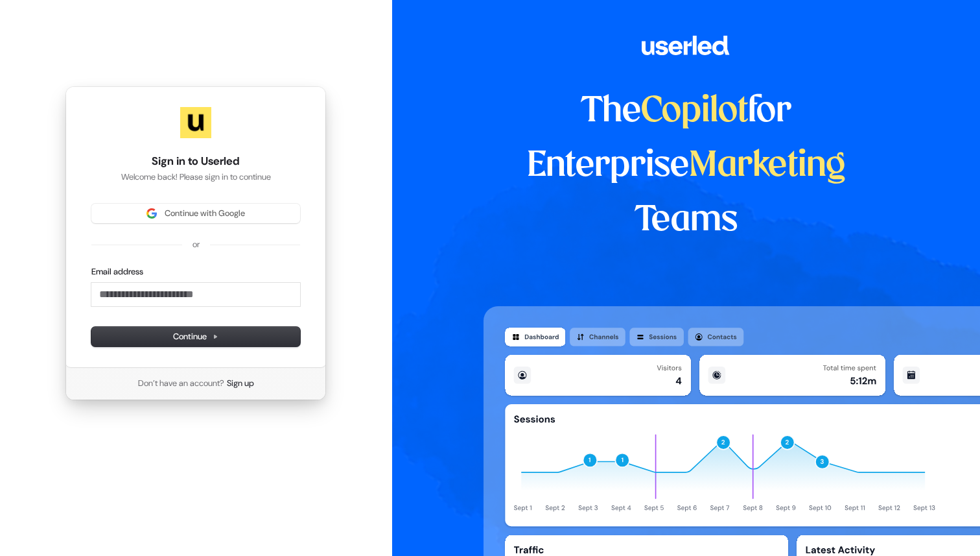  Describe the element at coordinates (694, 112) in the screenshot. I see `span: Copilot` at that location.